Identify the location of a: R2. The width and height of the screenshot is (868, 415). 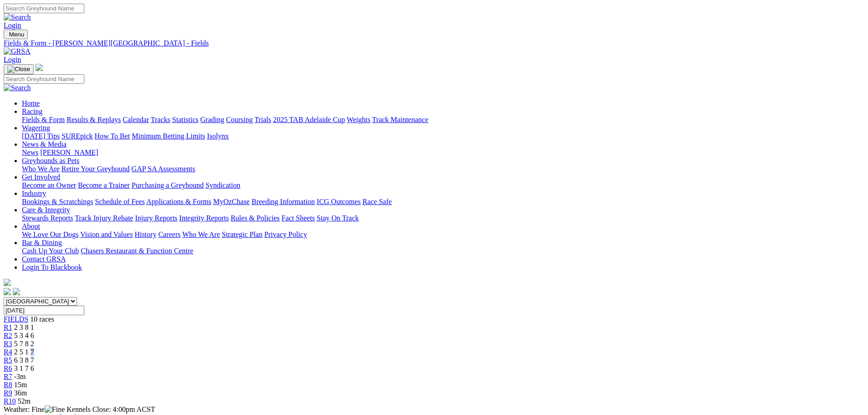
(8, 336).